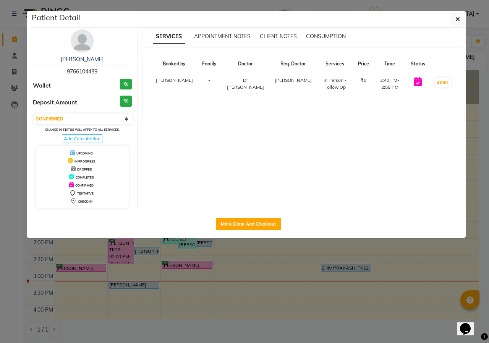  I want to click on th: Services, so click(335, 64).